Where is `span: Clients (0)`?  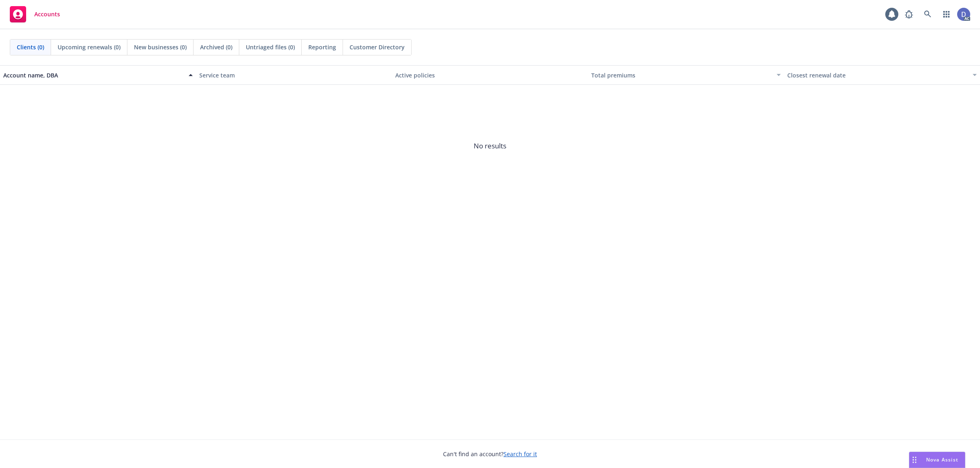 span: Clients (0) is located at coordinates (31, 47).